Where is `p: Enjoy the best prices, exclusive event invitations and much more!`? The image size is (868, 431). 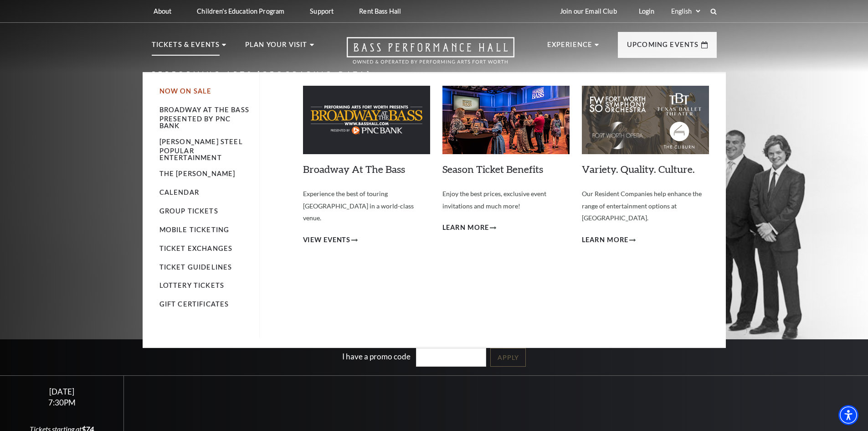 p: Enjoy the best prices, exclusive event invitations and much more! is located at coordinates (506, 199).